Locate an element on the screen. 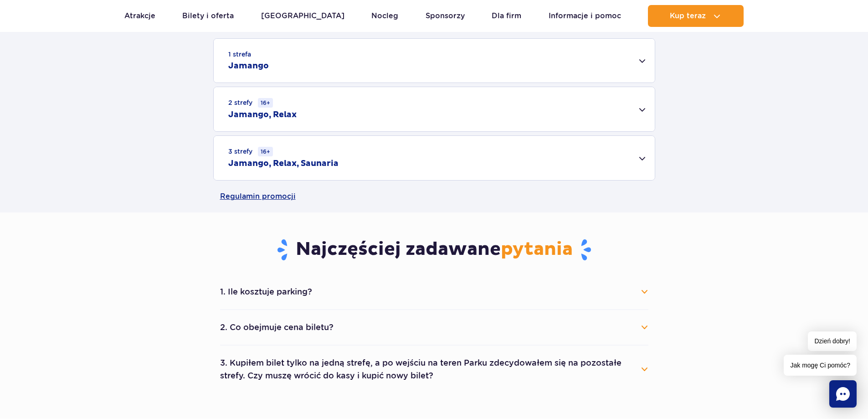  h3: Najczęściej zadawane is located at coordinates (434, 250).